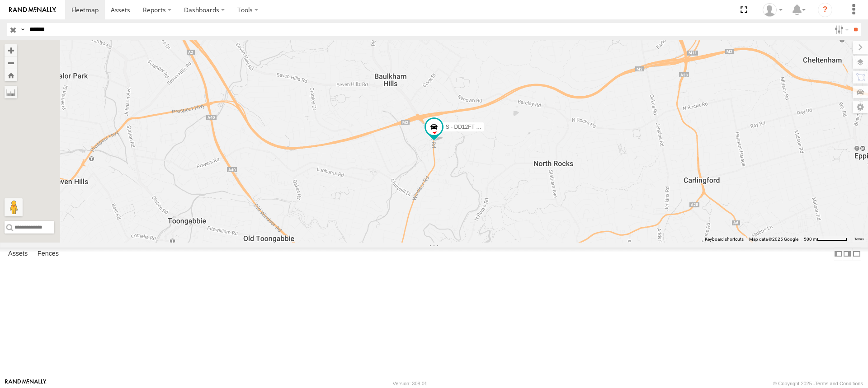 The image size is (868, 388). Describe the element at coordinates (724, 239) in the screenshot. I see `button: Keyboard shortcuts` at that location.